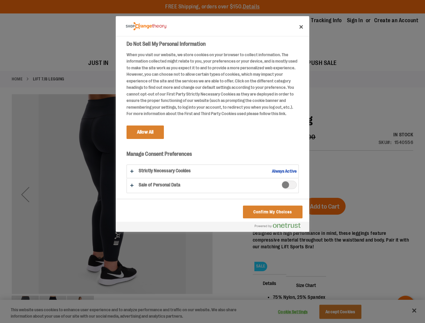 This screenshot has height=323, width=425. Describe the element at coordinates (289, 185) in the screenshot. I see `span: Sale of Personal Data` at that location.